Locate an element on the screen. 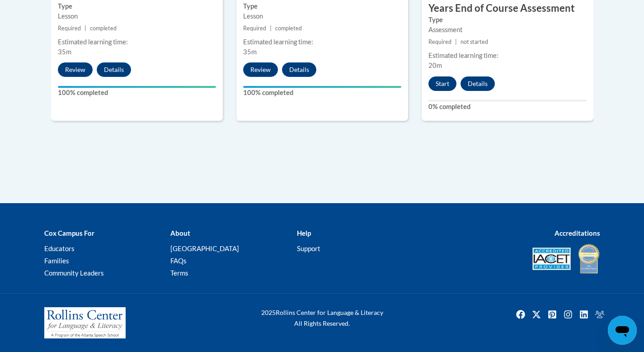 The height and width of the screenshot is (352, 644). img: Rollins Center for Language & Literacy - A Program of the Atlanta Speech School is located at coordinates (85, 323).